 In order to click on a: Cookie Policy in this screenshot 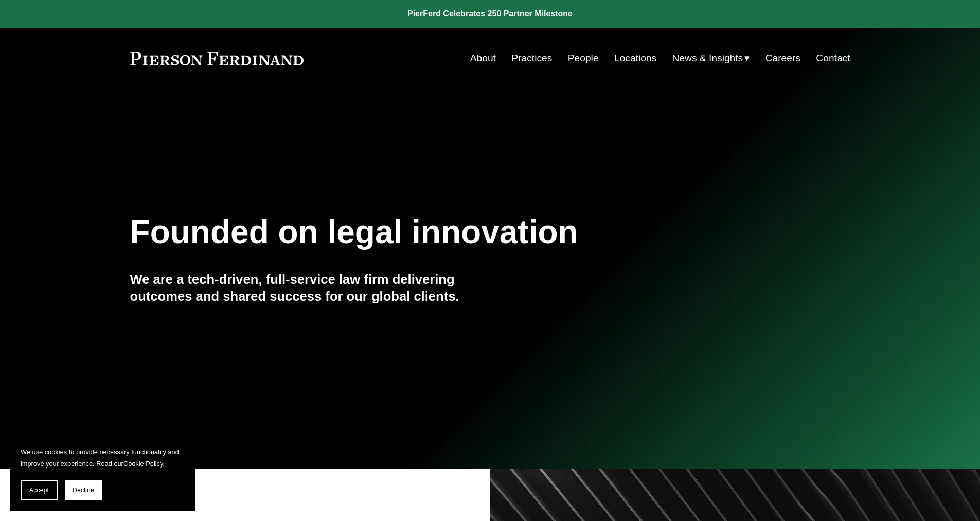, I will do `click(143, 464)`.